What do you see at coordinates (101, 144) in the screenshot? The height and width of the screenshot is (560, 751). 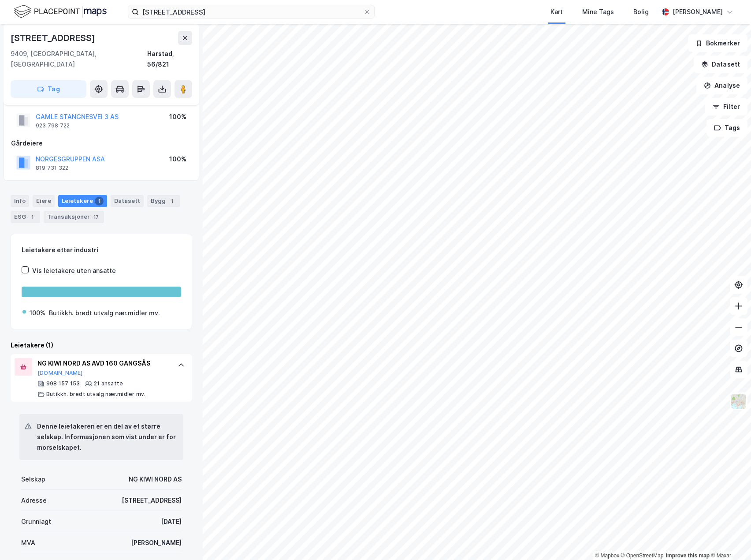 I see `div: Gårdeiere` at bounding box center [101, 144].